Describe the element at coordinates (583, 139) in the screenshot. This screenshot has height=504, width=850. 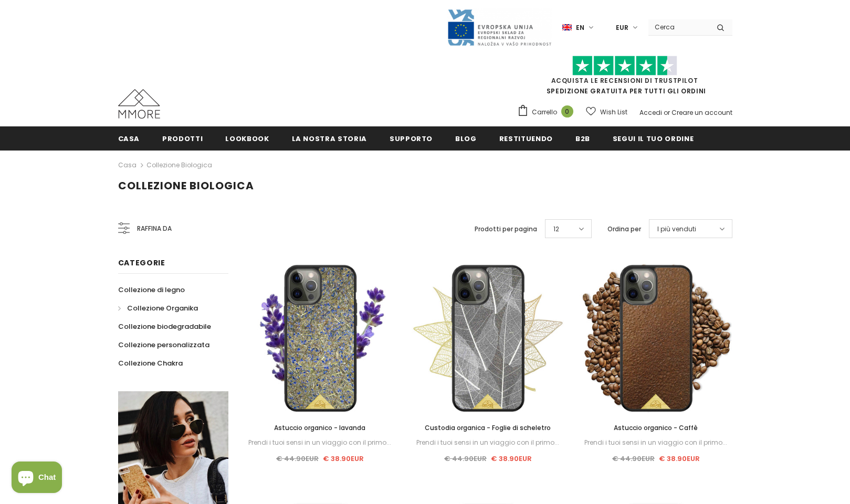
I see `span: B2B` at that location.